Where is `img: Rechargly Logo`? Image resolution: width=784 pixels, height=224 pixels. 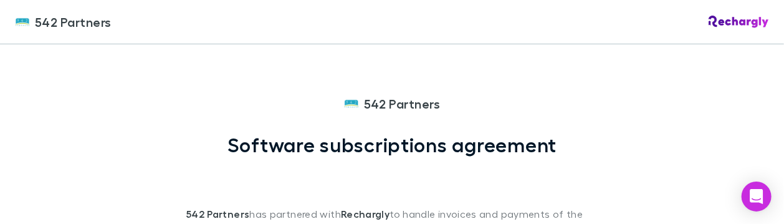
img: Rechargly Logo is located at coordinates (739, 22).